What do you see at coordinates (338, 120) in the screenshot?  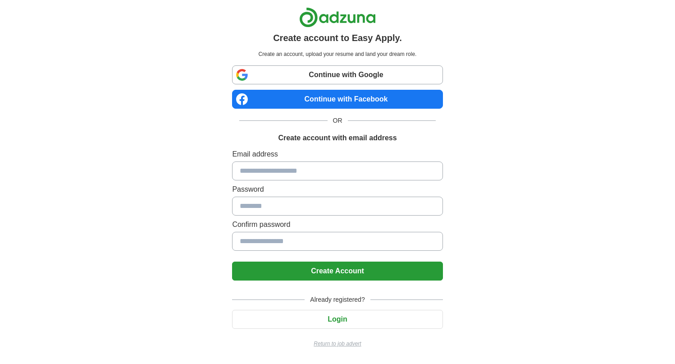 I see `span: OR` at bounding box center [338, 120].